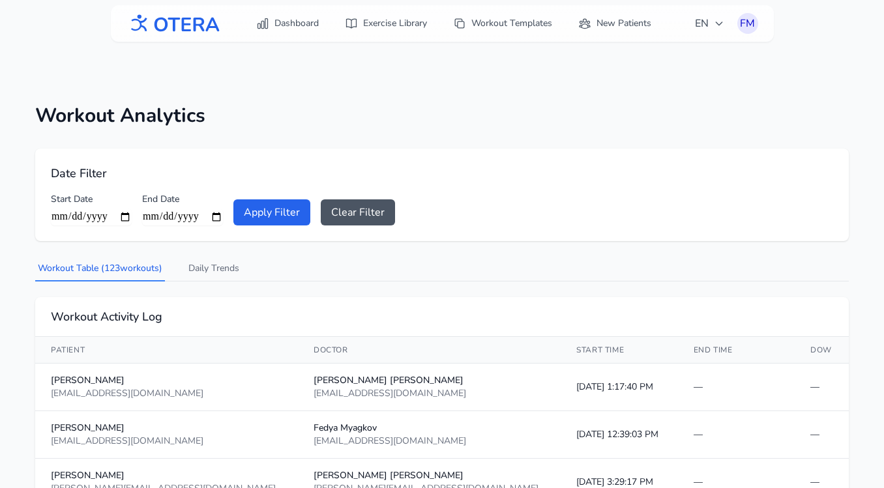 This screenshot has height=488, width=884. I want to click on a: Dashboard, so click(287, 23).